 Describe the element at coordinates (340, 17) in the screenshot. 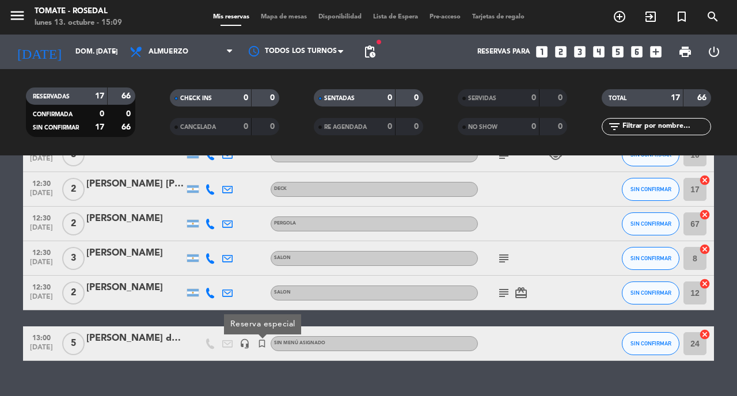

I see `span: Disponibilidad` at that location.